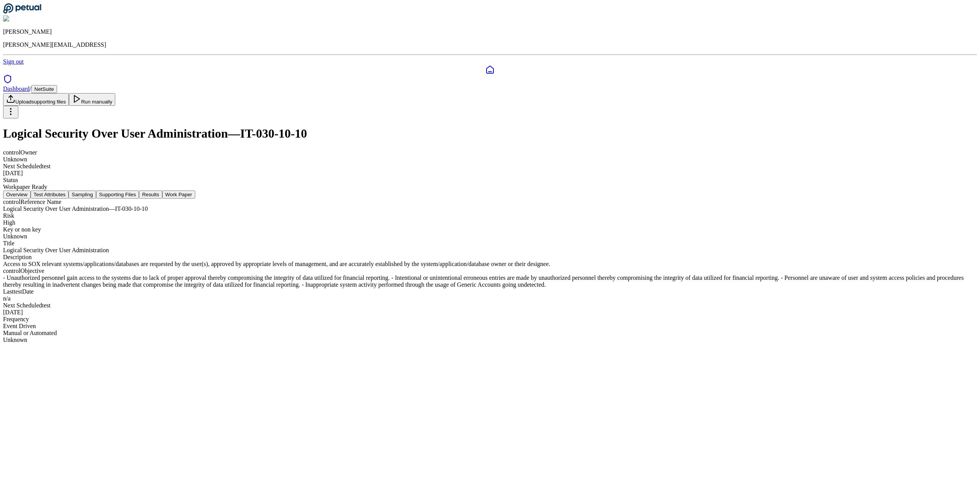  I want to click on span: Logical Security Over User Administration, so click(56, 250).